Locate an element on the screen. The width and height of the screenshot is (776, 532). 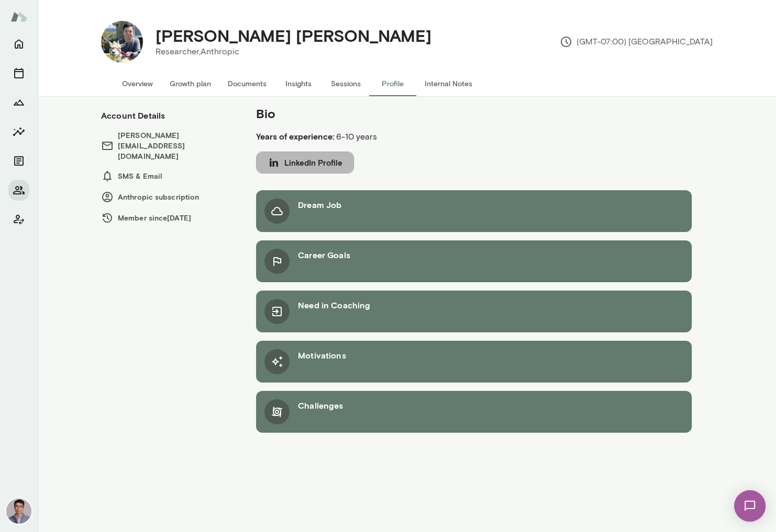
h6: Anthropic subscription is located at coordinates (168, 197).